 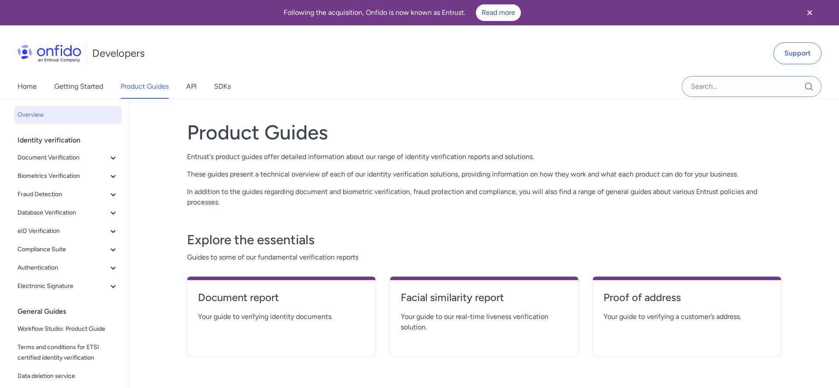 What do you see at coordinates (68, 286) in the screenshot?
I see `button: Electronic Signature` at bounding box center [68, 286].